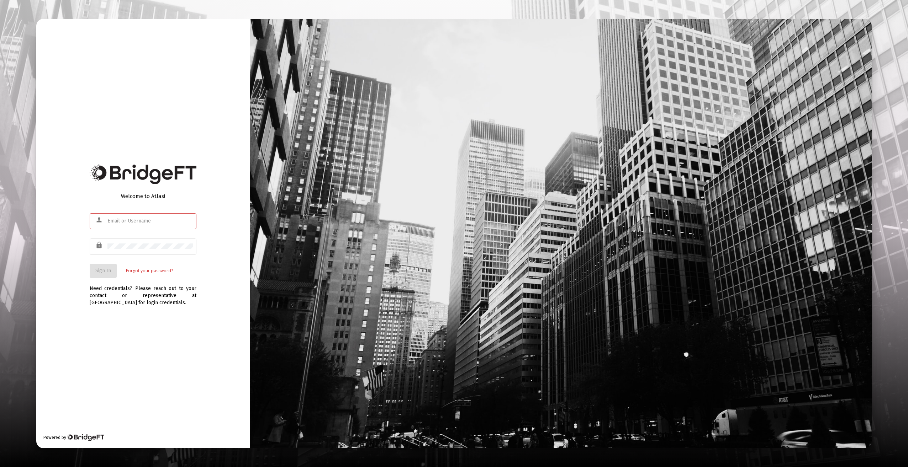 This screenshot has height=467, width=908. I want to click on div: Powered by, so click(74, 438).